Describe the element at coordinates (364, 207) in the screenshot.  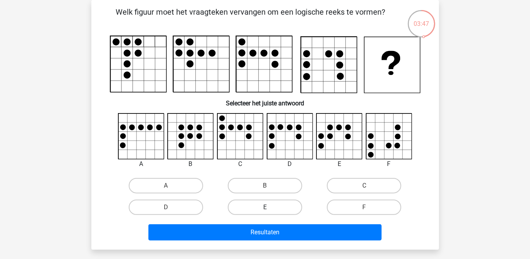
I see `label: F` at that location.